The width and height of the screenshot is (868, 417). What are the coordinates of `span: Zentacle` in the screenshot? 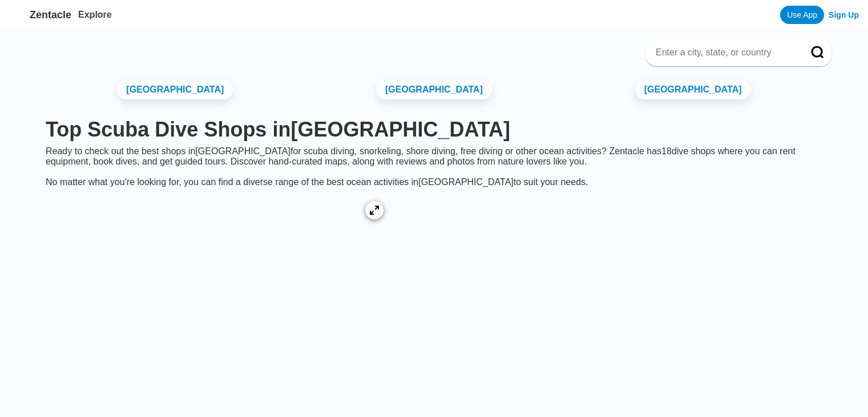 It's located at (50, 15).